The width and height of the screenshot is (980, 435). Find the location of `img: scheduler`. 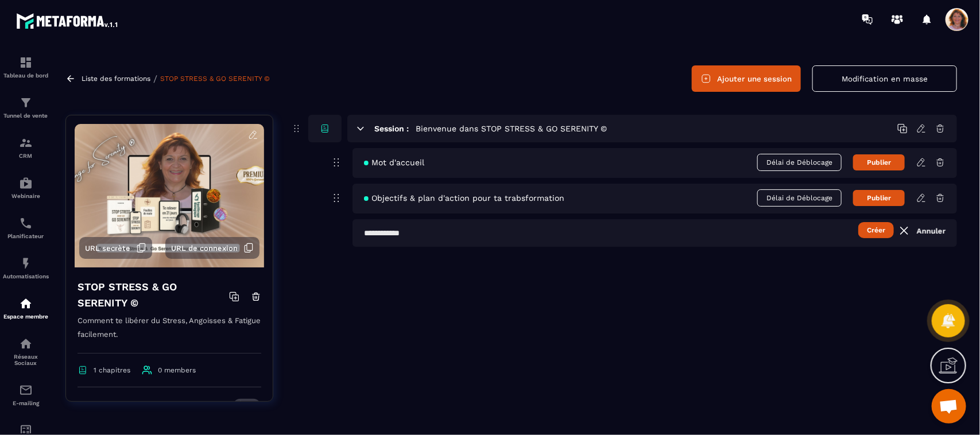

img: scheduler is located at coordinates (26, 223).